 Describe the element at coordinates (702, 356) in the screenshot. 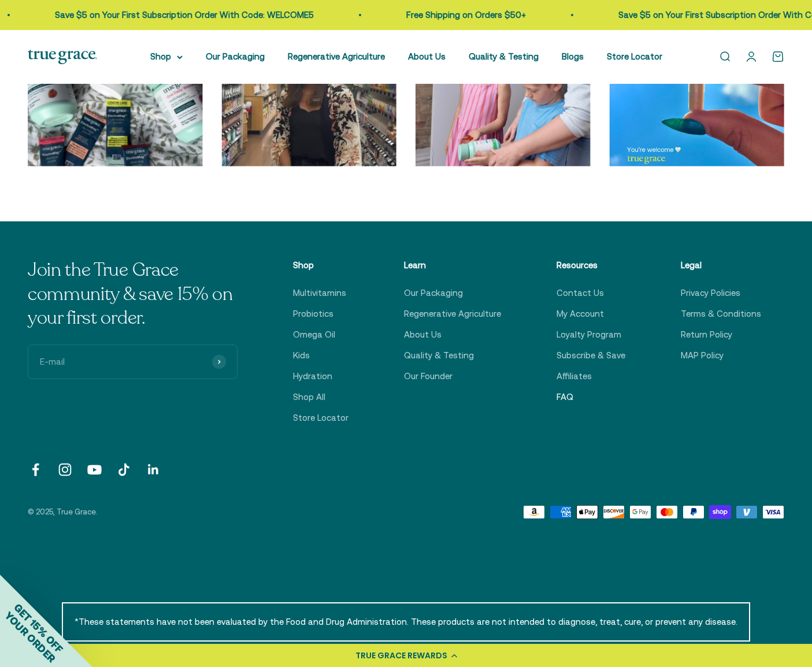

I see `a: MAP Policy` at that location.